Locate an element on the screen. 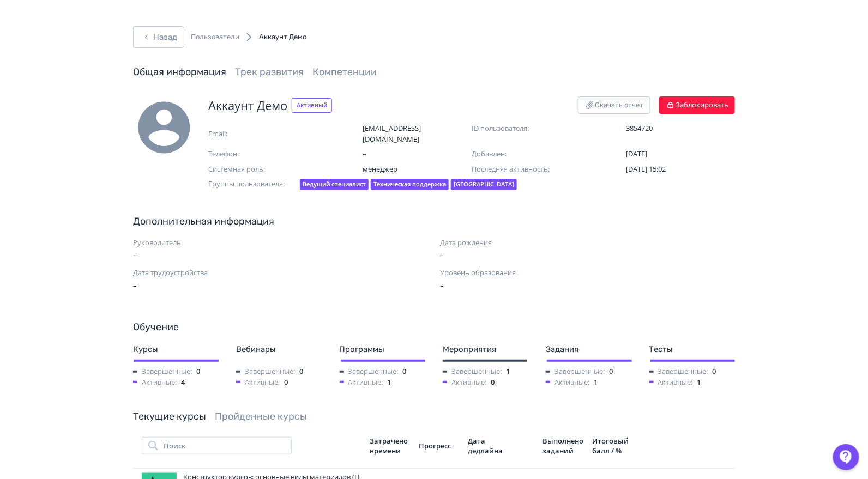 The width and height of the screenshot is (868, 479). span: Последняя активность: is located at coordinates (526, 169).